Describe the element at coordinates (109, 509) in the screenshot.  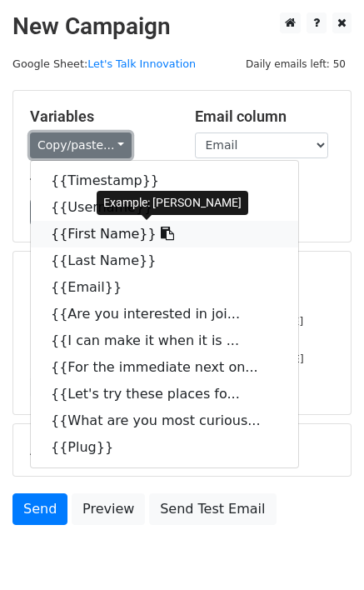
I see `a: Preview` at that location.